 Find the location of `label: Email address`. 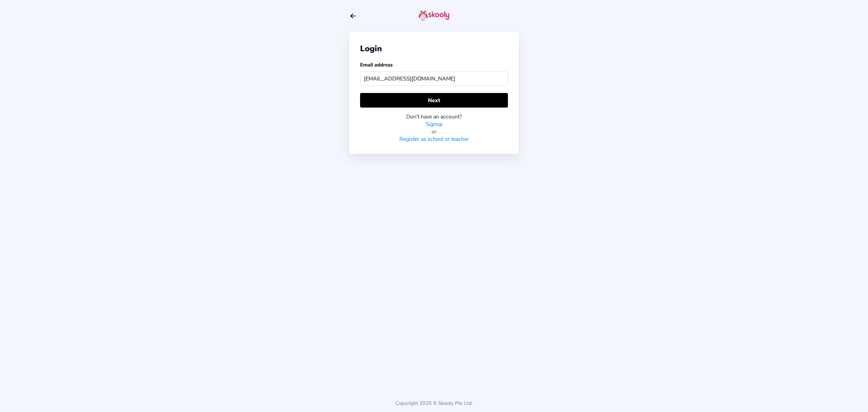

label: Email address is located at coordinates (376, 65).